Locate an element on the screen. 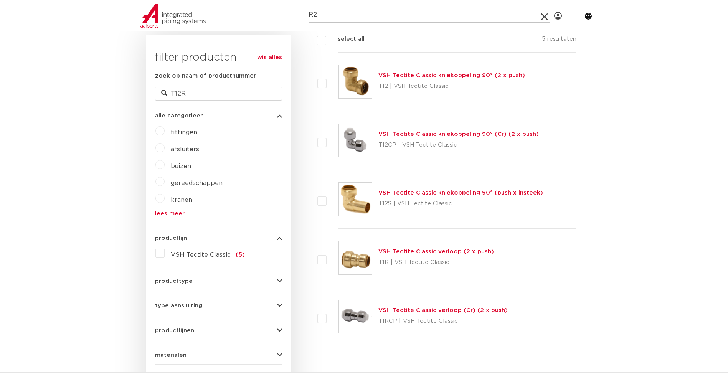 This screenshot has width=728, height=373. span: materialen is located at coordinates (171, 355).